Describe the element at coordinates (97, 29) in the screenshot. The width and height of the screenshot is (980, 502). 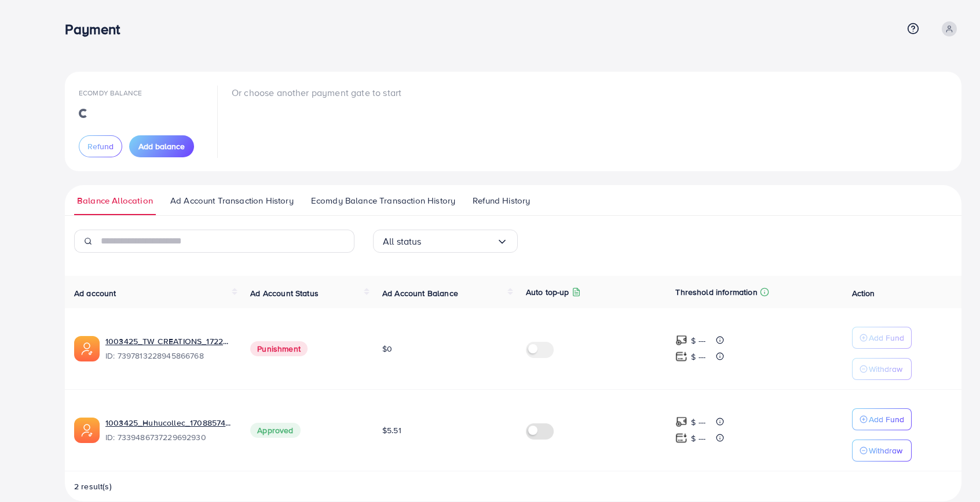
I see `h3: Payment` at that location.